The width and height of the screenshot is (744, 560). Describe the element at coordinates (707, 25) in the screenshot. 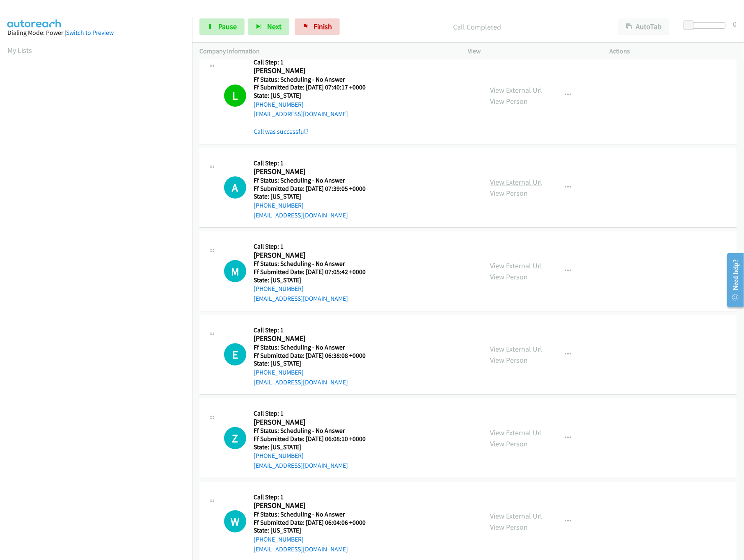

I see `div: Delay between calls (in seconds)` at that location.